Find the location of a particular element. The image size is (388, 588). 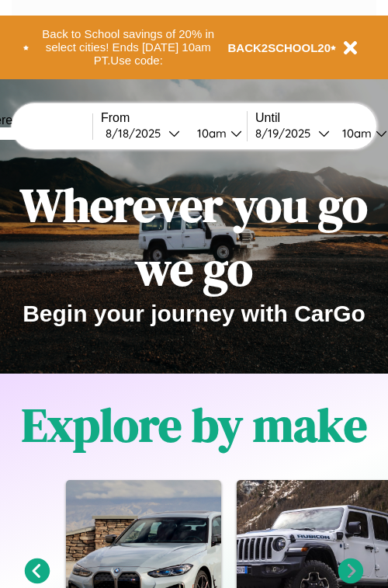

button: 8/18/2025 is located at coordinates (143, 133).